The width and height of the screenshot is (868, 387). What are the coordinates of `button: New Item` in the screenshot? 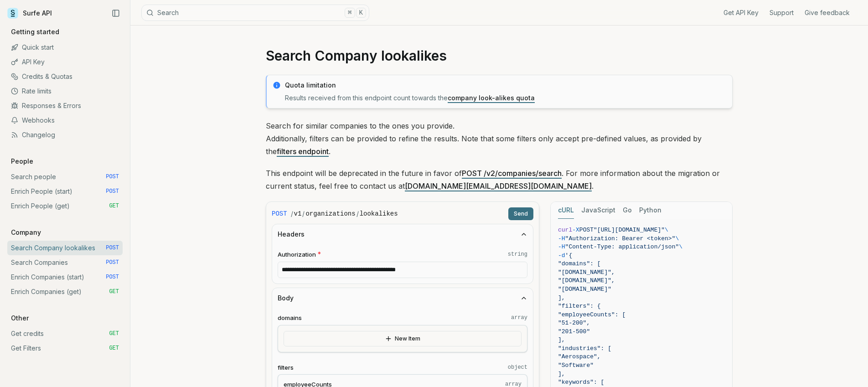 It's located at (402, 339).